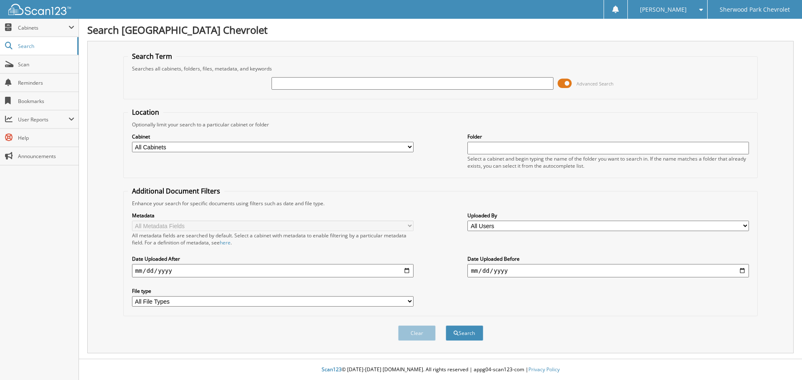 The image size is (802, 380). I want to click on label: Folder, so click(608, 137).